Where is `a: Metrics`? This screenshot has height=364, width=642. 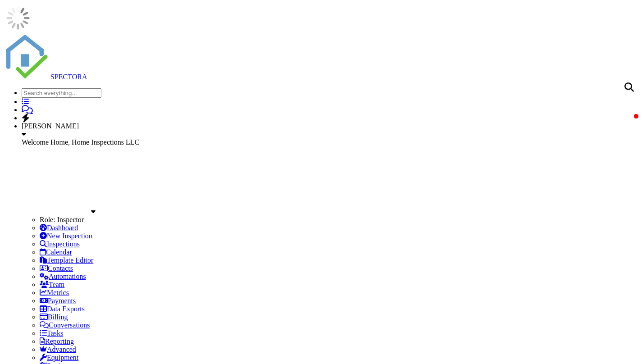
a: Metrics is located at coordinates (54, 292).